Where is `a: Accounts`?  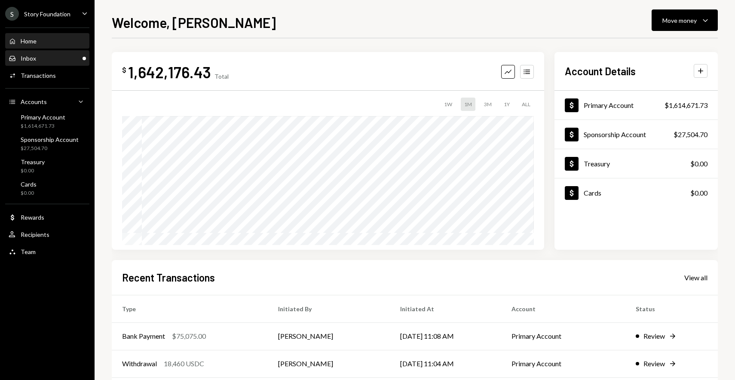
a: Accounts is located at coordinates (47, 101).